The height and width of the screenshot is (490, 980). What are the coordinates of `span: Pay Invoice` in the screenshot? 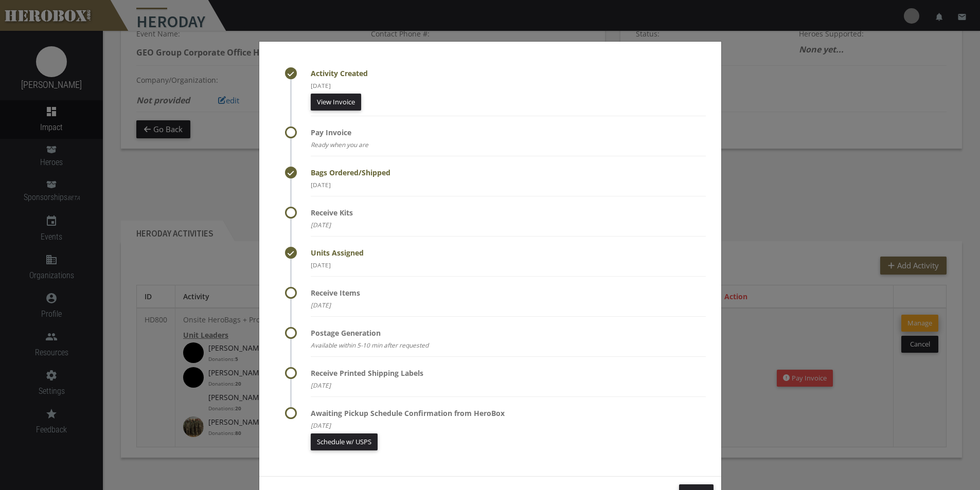 It's located at (331, 132).